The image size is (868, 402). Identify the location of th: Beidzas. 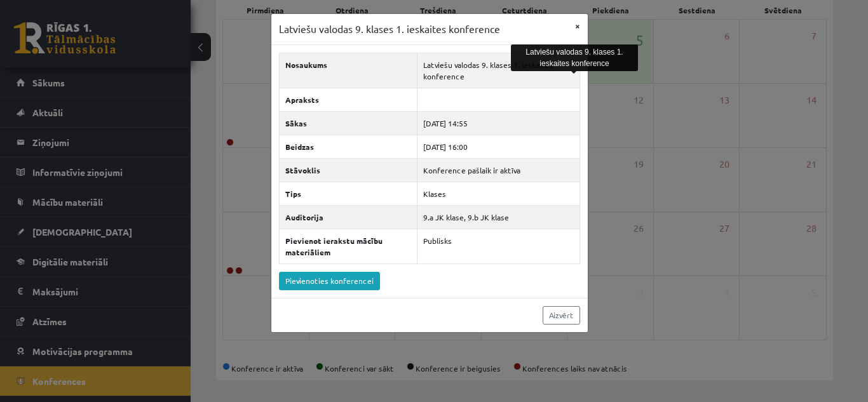
(348, 146).